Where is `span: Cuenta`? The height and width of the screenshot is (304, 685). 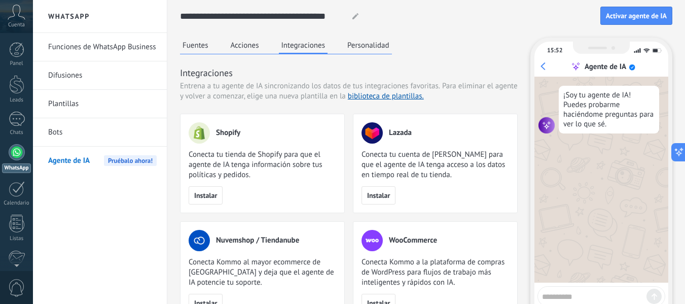
span: Cuenta is located at coordinates (16, 25).